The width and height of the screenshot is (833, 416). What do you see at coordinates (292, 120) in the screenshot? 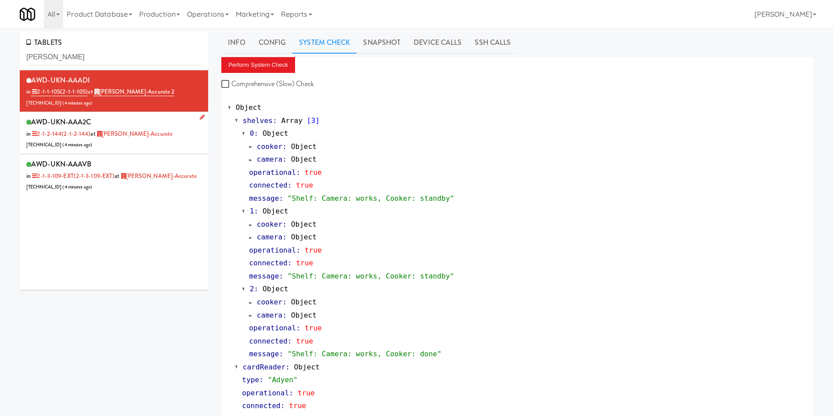
I see `span: Array` at bounding box center [292, 120].